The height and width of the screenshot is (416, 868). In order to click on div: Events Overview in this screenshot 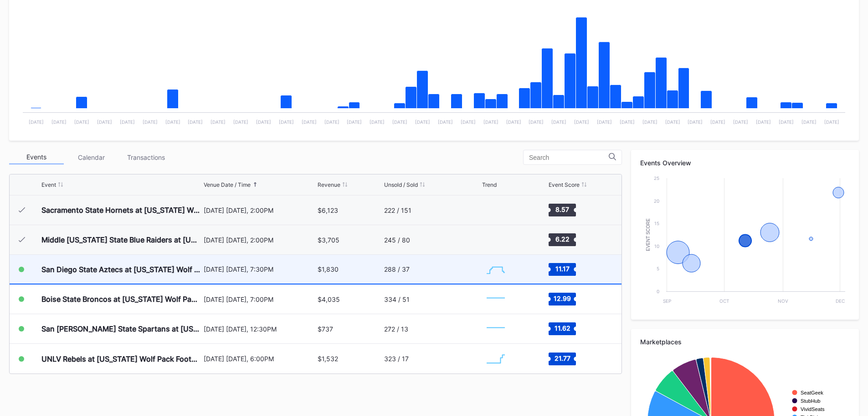, I will do `click(745, 163)`.